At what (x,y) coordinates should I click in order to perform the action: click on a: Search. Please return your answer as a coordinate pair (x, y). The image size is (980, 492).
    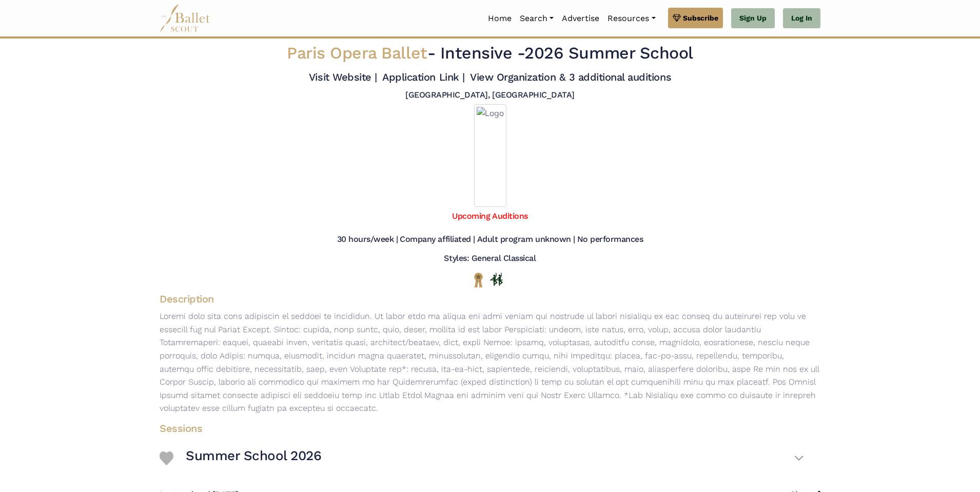
    Looking at the image, I should click on (536, 18).